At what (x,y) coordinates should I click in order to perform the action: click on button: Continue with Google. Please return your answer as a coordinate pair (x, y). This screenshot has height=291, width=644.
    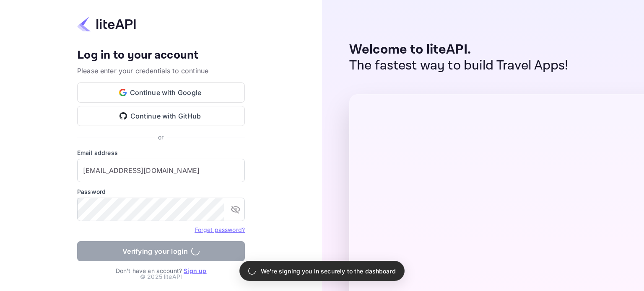
    Looking at the image, I should click on (161, 92).